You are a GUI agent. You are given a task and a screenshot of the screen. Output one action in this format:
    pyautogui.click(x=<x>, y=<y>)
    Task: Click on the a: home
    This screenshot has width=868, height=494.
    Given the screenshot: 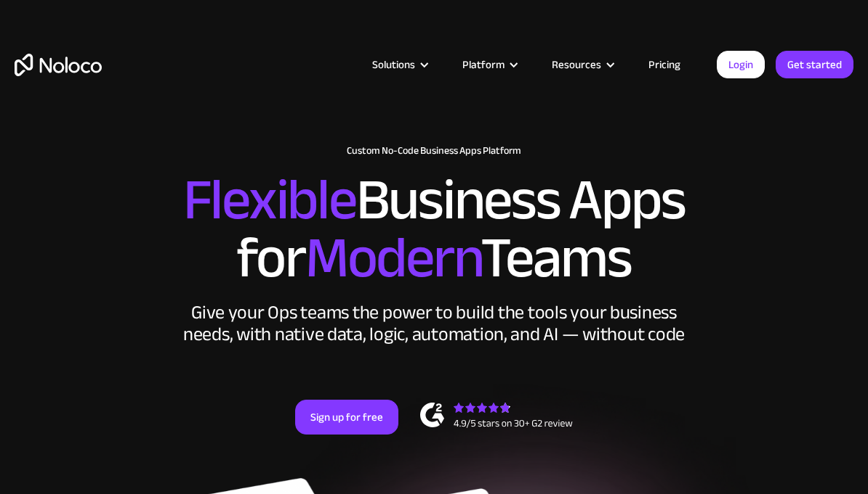 What is the action you would take?
    pyautogui.click(x=58, y=65)
    